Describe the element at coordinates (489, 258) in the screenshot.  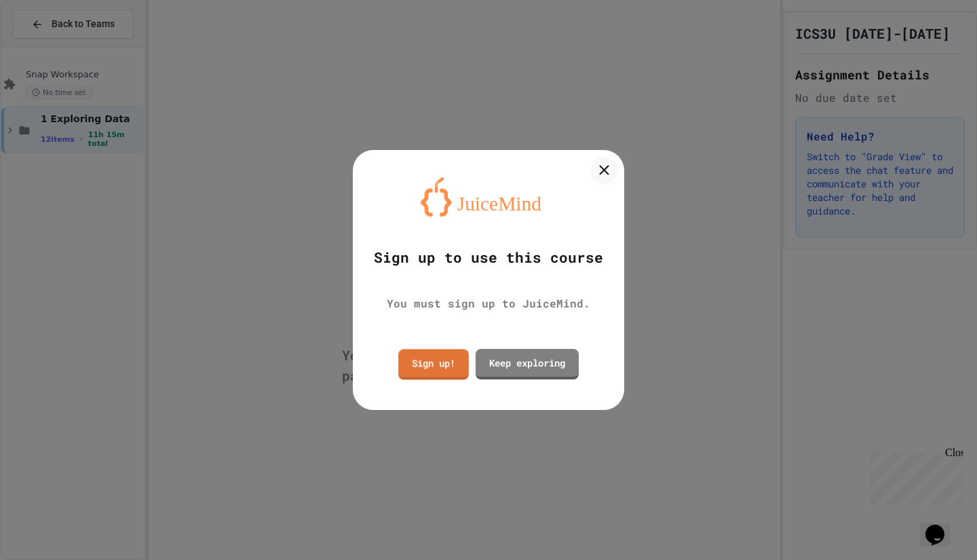
I see `div: Sign up to use this course` at that location.